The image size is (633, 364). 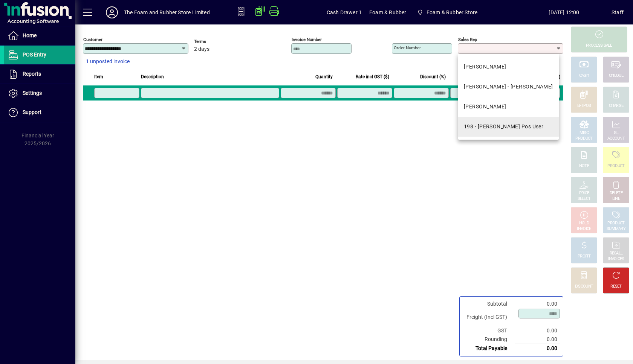 What do you see at coordinates (584, 257) in the screenshot?
I see `div: PROFIT` at bounding box center [584, 257].